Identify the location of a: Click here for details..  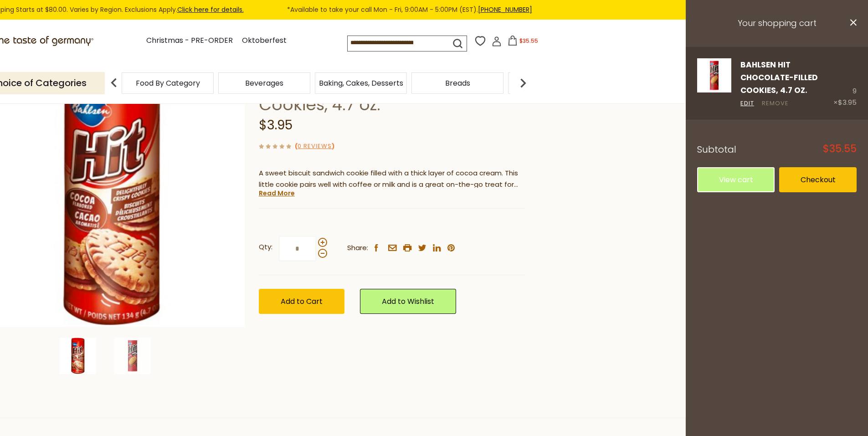
(210, 10).